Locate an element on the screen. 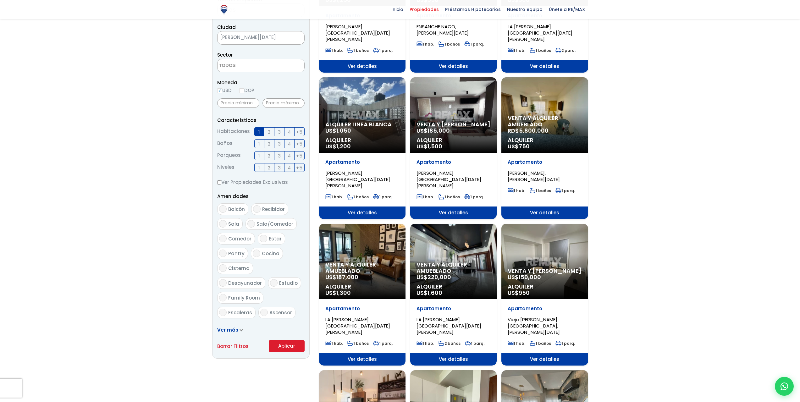  span: Recibidor is located at coordinates (274, 209).